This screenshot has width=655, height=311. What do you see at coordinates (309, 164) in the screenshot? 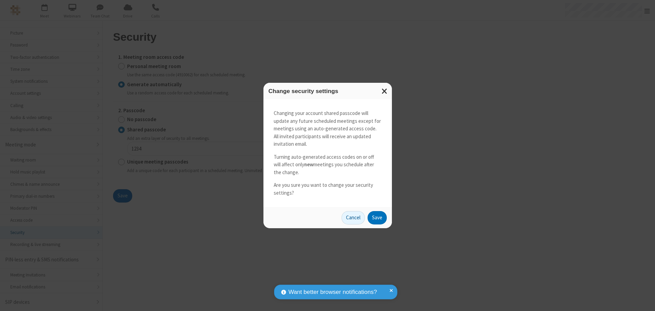
I see `strong: new` at bounding box center [309, 164].